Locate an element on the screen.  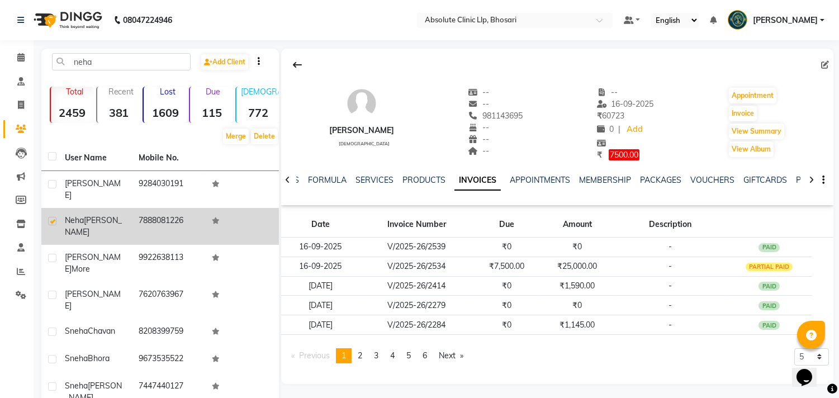
strong: 1609 is located at coordinates (165, 112).